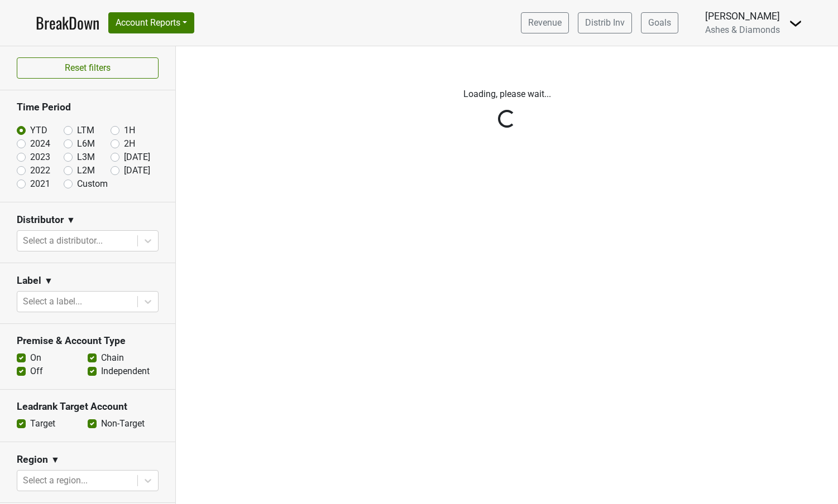  I want to click on a: Goals, so click(659, 23).